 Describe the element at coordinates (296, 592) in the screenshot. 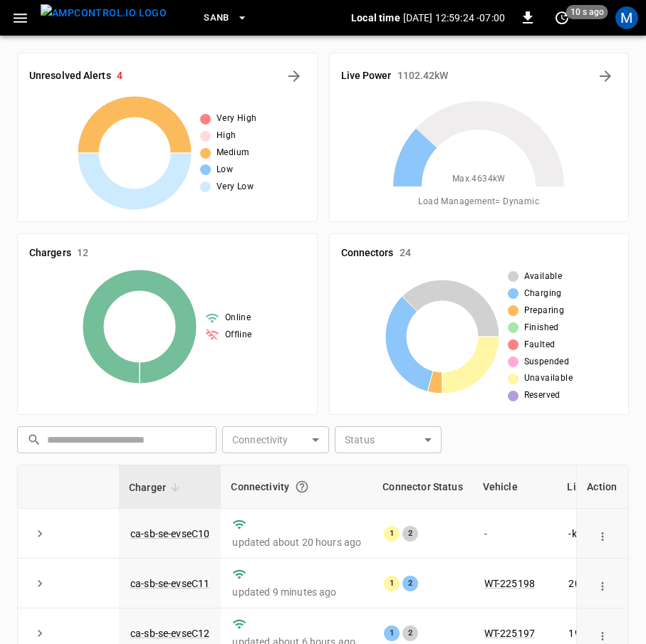

I see `p: updated 9 minutes ago` at that location.